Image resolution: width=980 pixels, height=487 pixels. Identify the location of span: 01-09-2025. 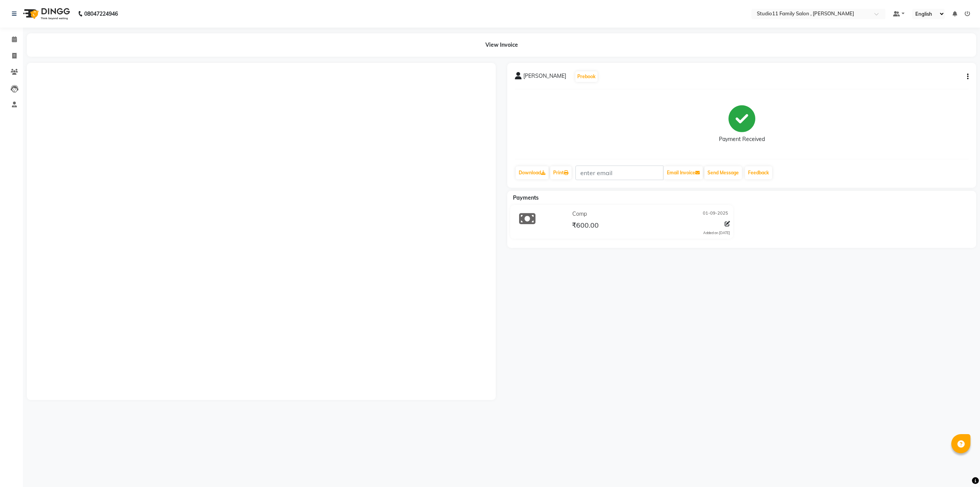
(716, 214).